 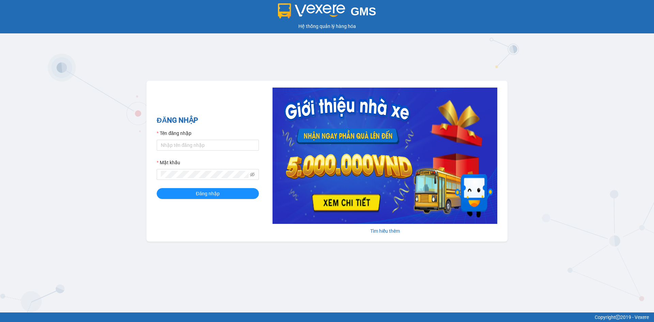 What do you see at coordinates (168, 162) in the screenshot?
I see `label: Mật khẩu` at bounding box center [168, 162].